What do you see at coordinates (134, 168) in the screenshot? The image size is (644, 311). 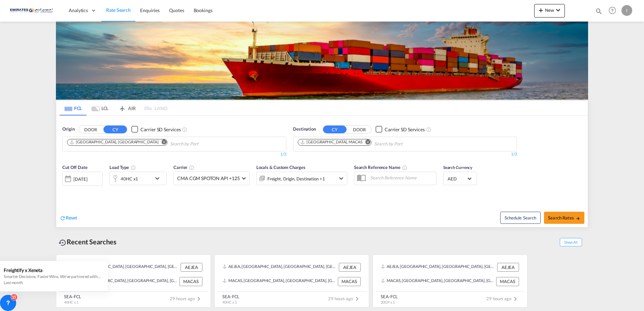 I see `md-icon: icon-information-outline` at bounding box center [134, 168].